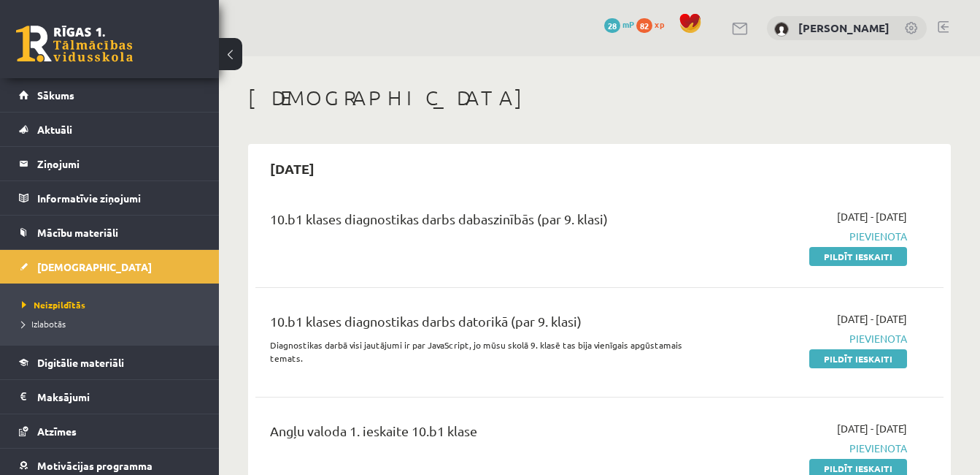 The image size is (980, 475). What do you see at coordinates (113, 324) in the screenshot?
I see `a: Izlabotās` at bounding box center [113, 324].